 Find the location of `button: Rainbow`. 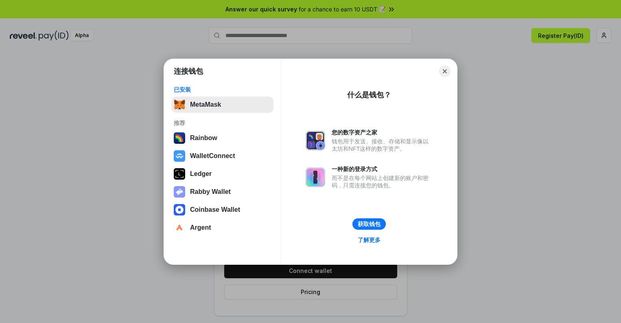

button: Rainbow is located at coordinates (222, 138).